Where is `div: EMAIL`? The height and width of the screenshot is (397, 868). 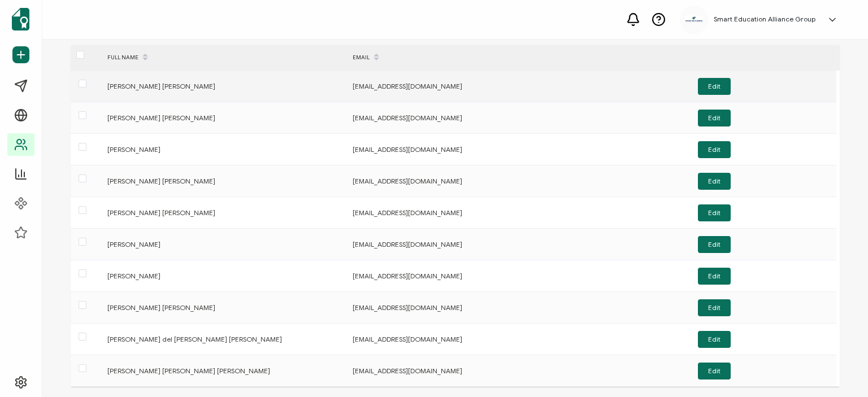
div: EMAIL is located at coordinates (469, 58).